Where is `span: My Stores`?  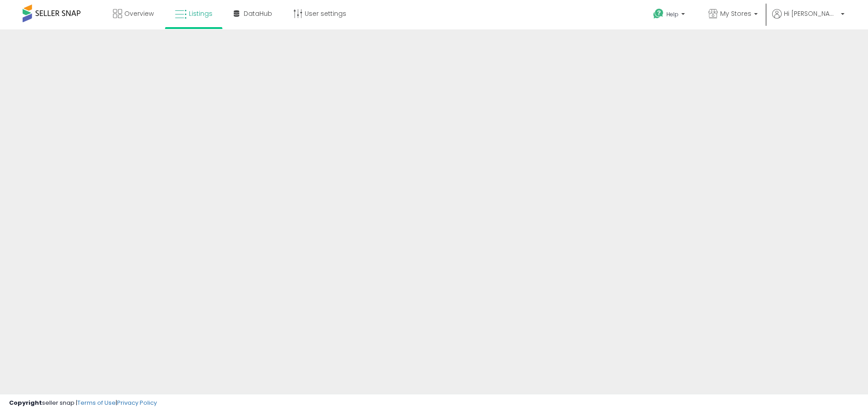
span: My Stores is located at coordinates (735, 14).